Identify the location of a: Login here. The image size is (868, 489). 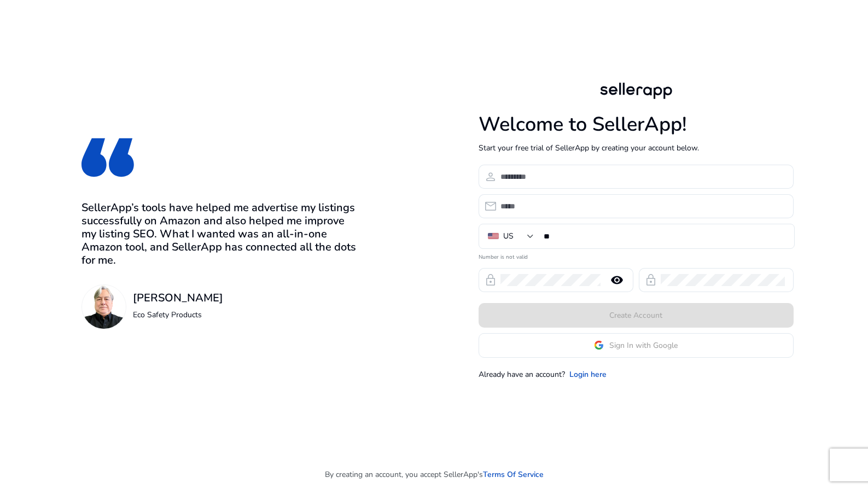
(588, 374).